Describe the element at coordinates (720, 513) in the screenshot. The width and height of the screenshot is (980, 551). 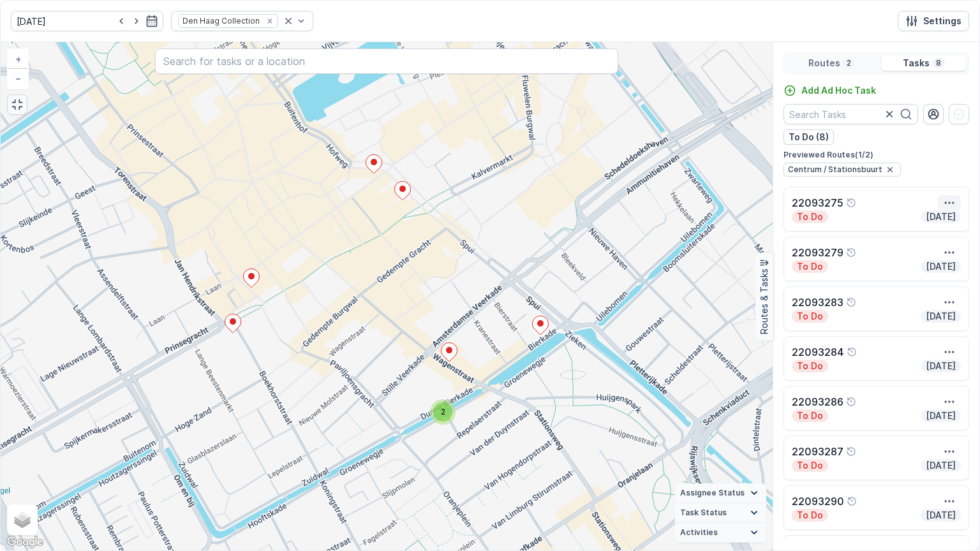
I see `summary: Task Status` at that location.